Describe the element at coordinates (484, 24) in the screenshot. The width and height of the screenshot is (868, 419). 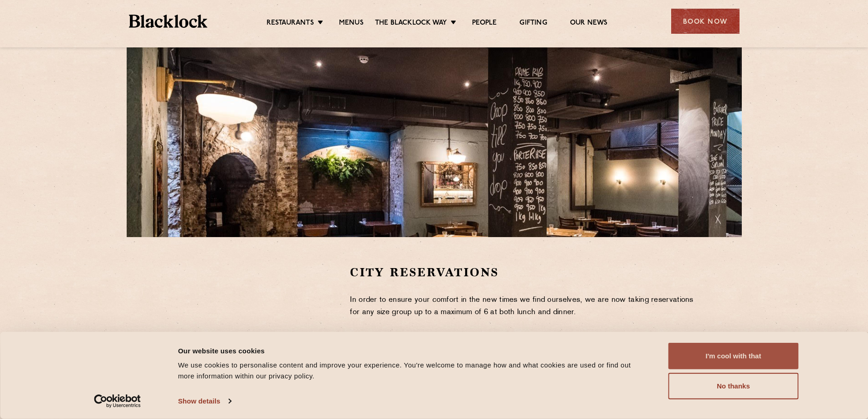
I see `a: People` at that location.